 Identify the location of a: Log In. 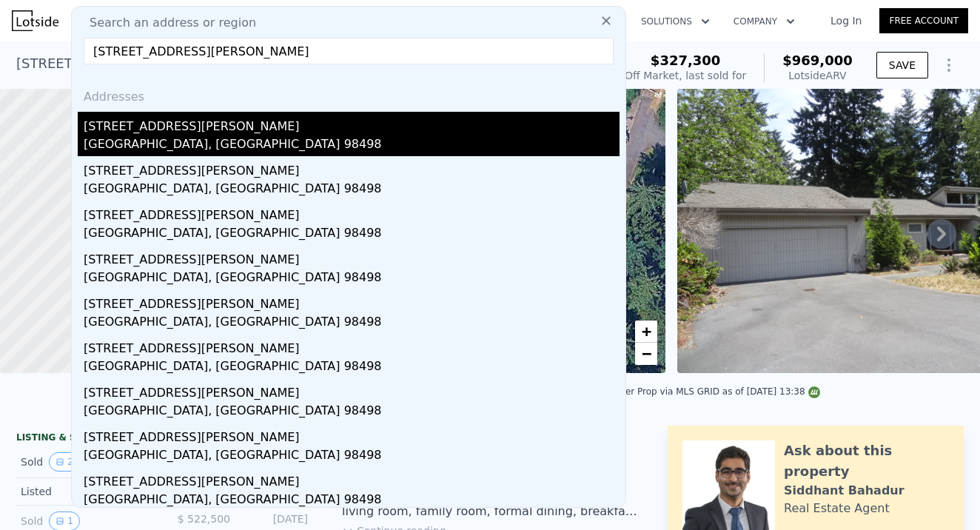
(846, 21).